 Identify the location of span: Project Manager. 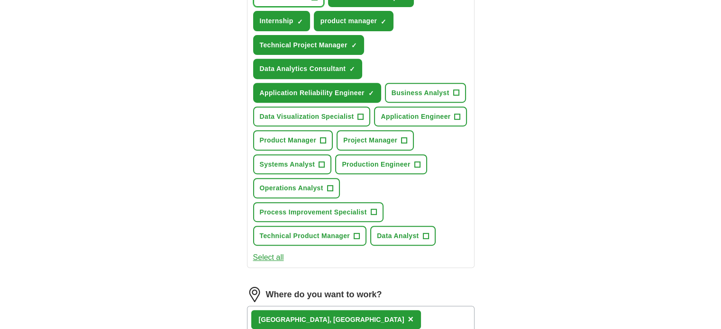
(370, 140).